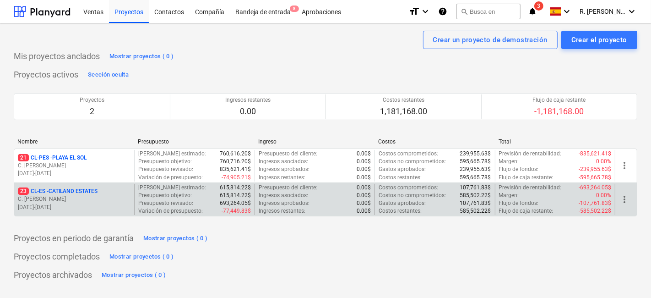 This screenshot has width=651, height=298. Describe the element at coordinates (412, 161) in the screenshot. I see `p: Costos no comprometidos :` at that location.